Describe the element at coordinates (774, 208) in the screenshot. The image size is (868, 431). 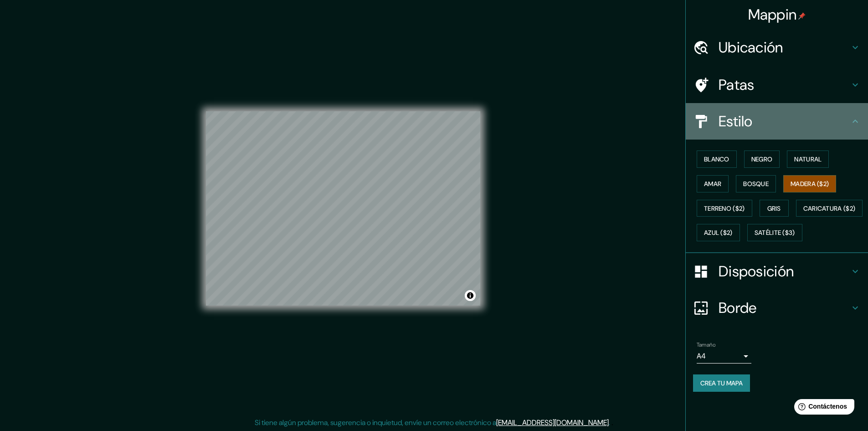
I see `button: Gris` at that location.